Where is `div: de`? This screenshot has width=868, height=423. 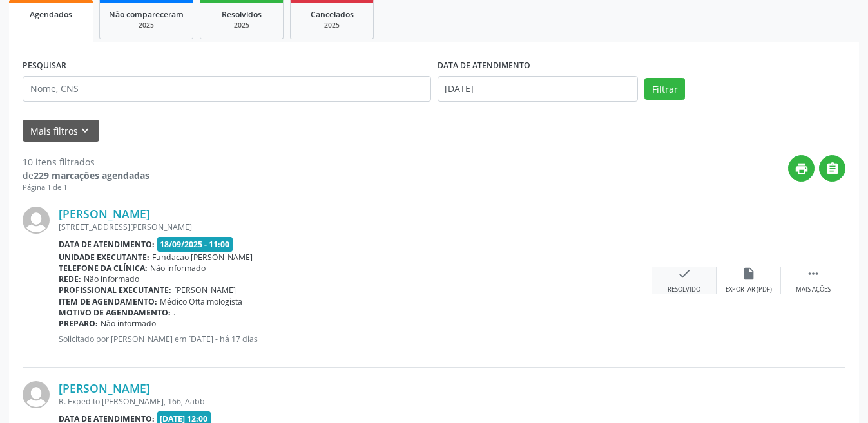
div: de is located at coordinates (86, 175).